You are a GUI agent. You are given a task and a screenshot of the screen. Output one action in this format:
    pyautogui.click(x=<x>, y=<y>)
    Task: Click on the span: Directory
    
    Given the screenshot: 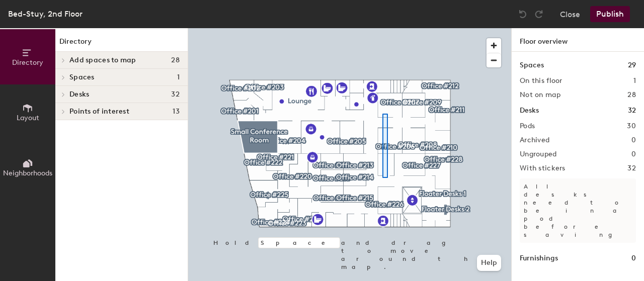 What is the action you would take?
    pyautogui.click(x=28, y=62)
    